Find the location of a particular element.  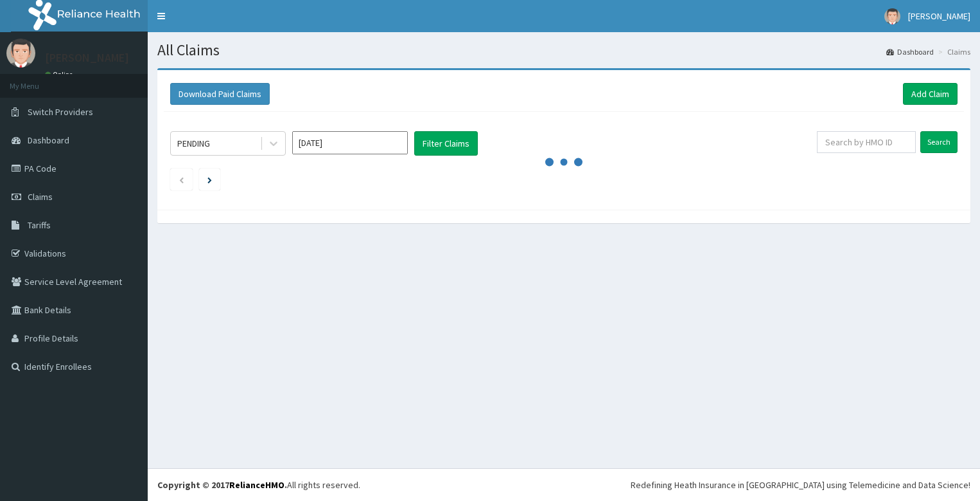

span: Tariffs is located at coordinates (39, 225).